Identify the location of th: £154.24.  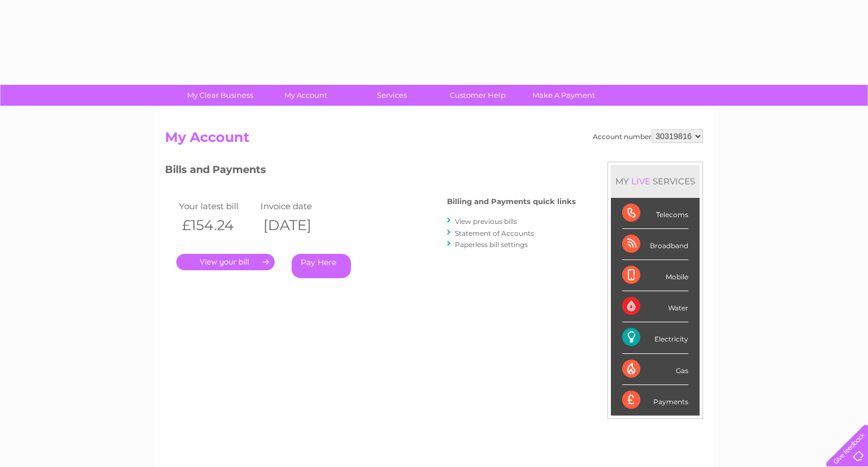
(217, 225).